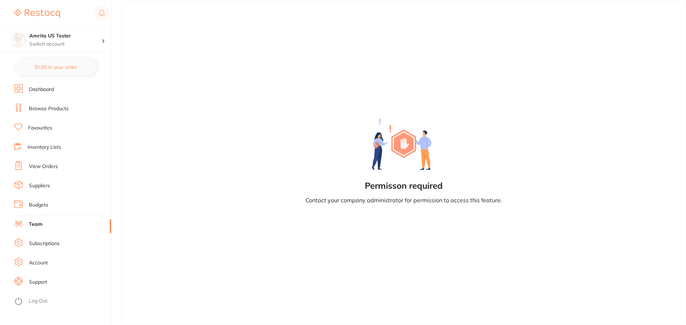 This screenshot has height=325, width=686. What do you see at coordinates (55, 67) in the screenshot?
I see `button: $0.00 in your order` at bounding box center [55, 67].